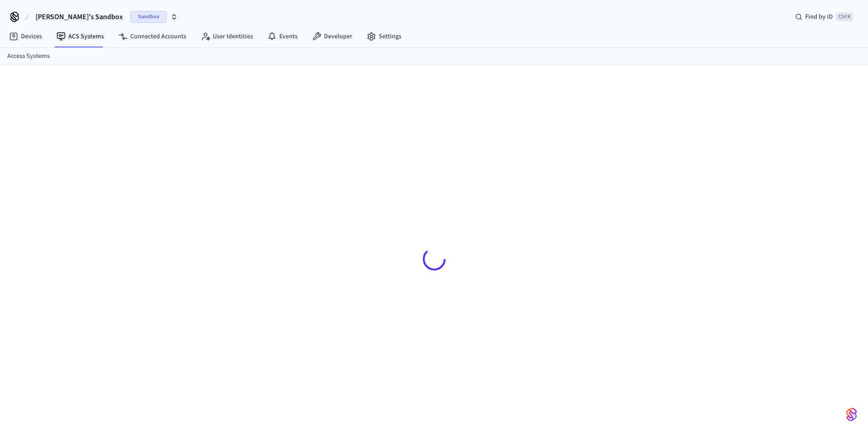 This screenshot has height=431, width=868. Describe the element at coordinates (153, 37) in the screenshot. I see `a: Connected Accounts` at that location.